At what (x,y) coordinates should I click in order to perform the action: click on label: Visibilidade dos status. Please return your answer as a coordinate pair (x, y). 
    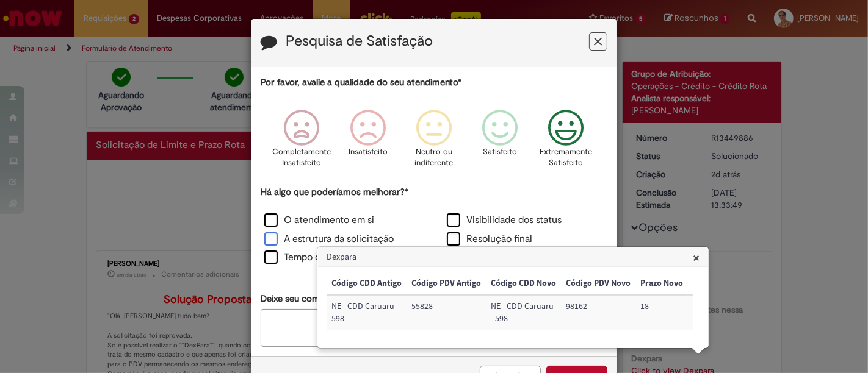
    Looking at the image, I should click on (504, 220).